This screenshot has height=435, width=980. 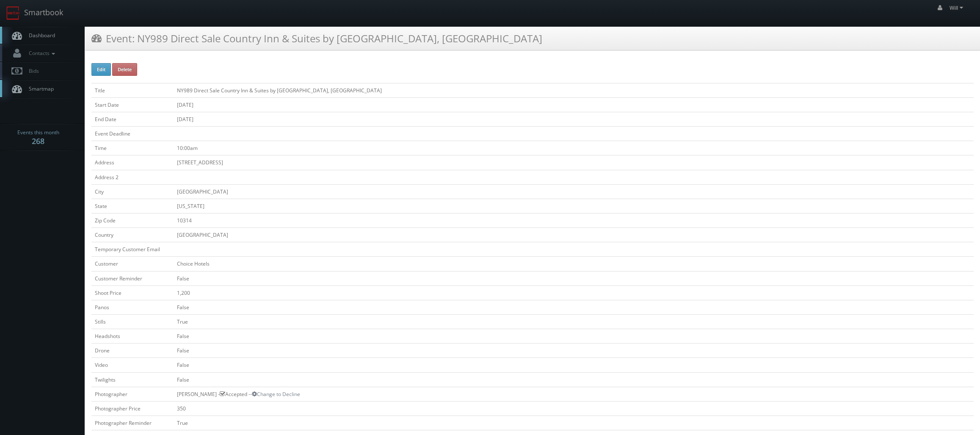 I want to click on td: Drone, so click(x=132, y=350).